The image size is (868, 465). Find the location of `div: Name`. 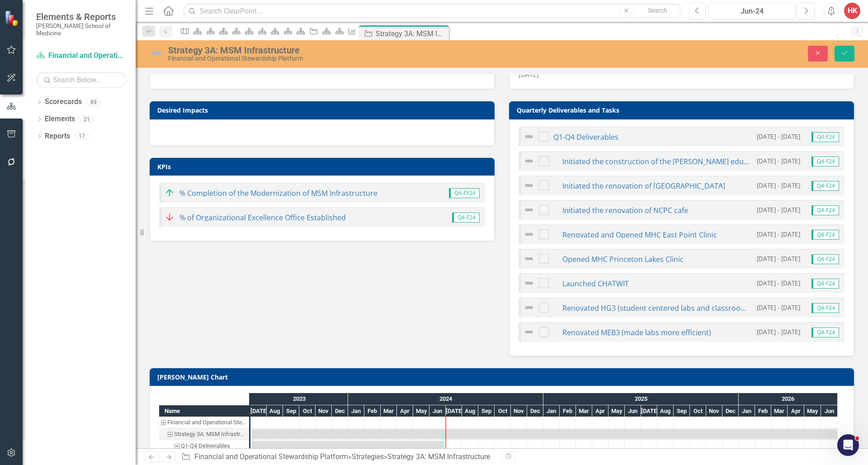

div: Name is located at coordinates (204, 411).